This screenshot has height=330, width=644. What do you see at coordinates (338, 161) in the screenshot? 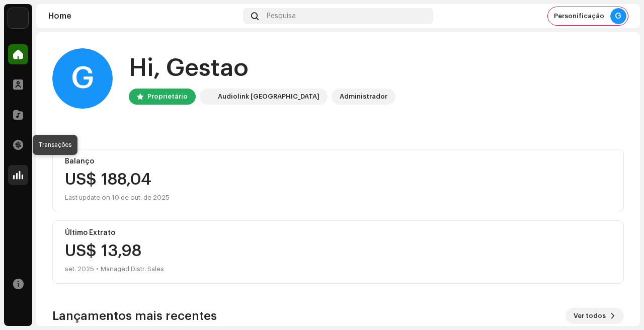
I see `div: Balanço` at bounding box center [338, 161].